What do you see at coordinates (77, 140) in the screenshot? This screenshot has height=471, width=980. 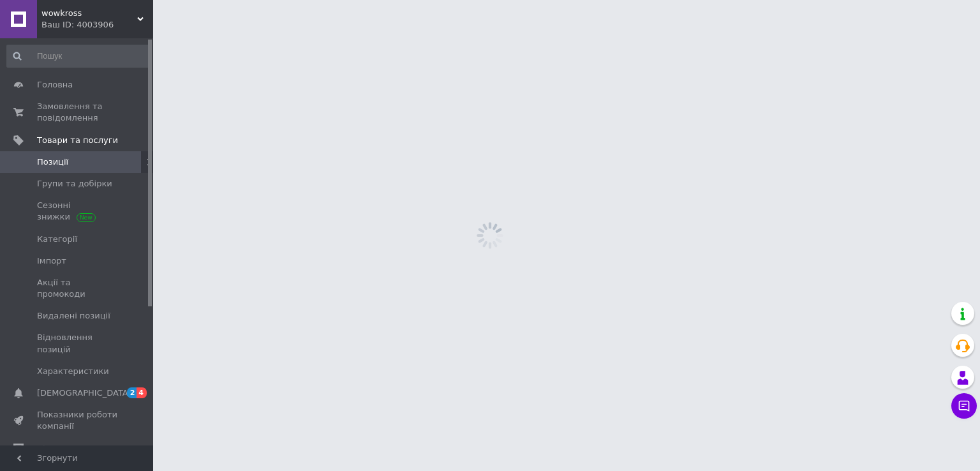 I see `span: Товари та послуги` at bounding box center [77, 140].